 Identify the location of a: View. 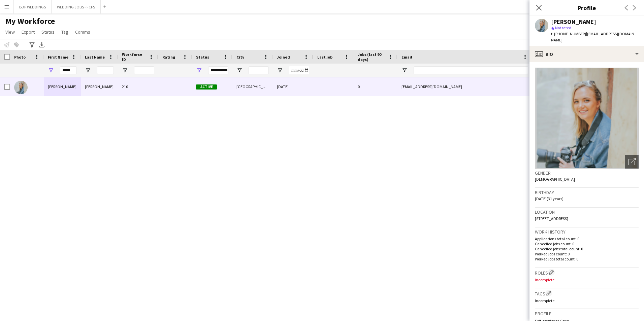
(10, 32).